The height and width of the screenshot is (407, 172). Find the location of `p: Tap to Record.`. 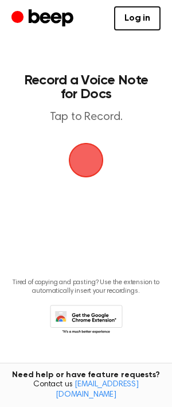

p: Tap to Record. is located at coordinates (86, 117).